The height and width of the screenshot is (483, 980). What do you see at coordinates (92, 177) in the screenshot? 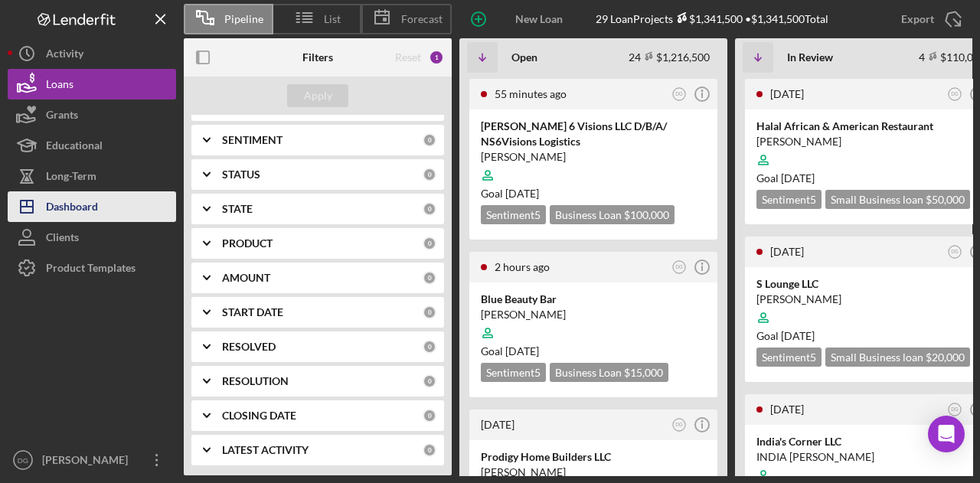
I see `a: Long-Term` at bounding box center [92, 177].